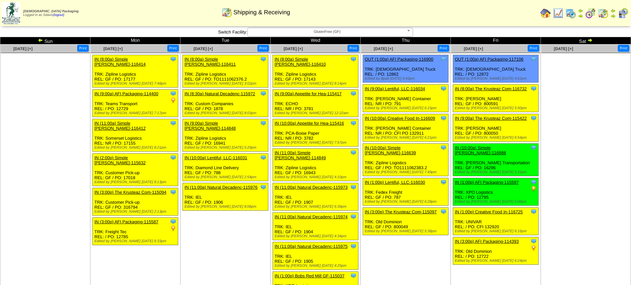 The height and width of the screenshot is (285, 631). Describe the element at coordinates (135, 41) in the screenshot. I see `td: Mon` at that location.